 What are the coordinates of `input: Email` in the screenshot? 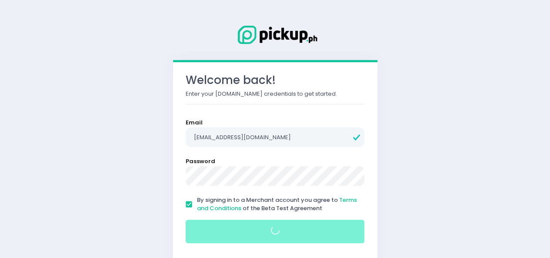 It's located at (275, 137).